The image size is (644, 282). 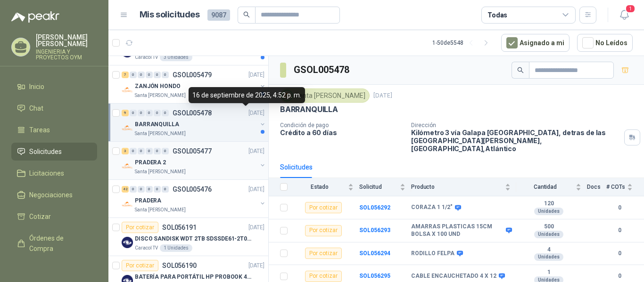 What do you see at coordinates (342, 125) in the screenshot?
I see `p: Condición de pago` at bounding box center [342, 125].